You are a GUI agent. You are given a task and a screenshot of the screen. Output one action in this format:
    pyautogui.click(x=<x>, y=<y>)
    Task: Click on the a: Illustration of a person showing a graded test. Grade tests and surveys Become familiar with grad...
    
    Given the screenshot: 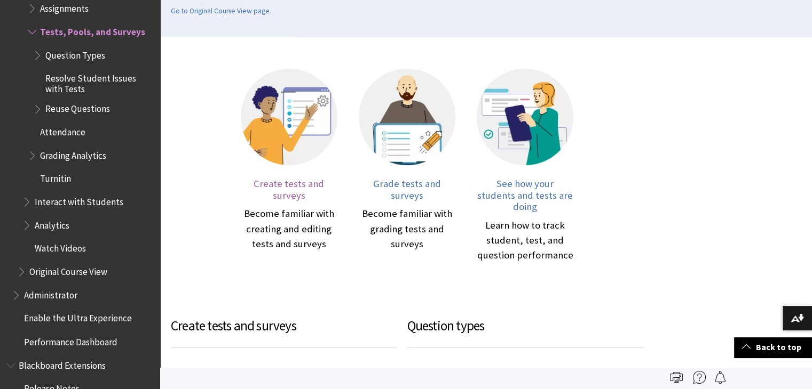 What is the action you would take?
    pyautogui.click(x=407, y=166)
    